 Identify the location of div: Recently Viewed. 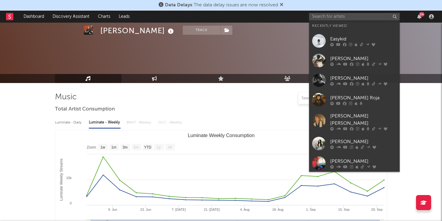
(354, 26).